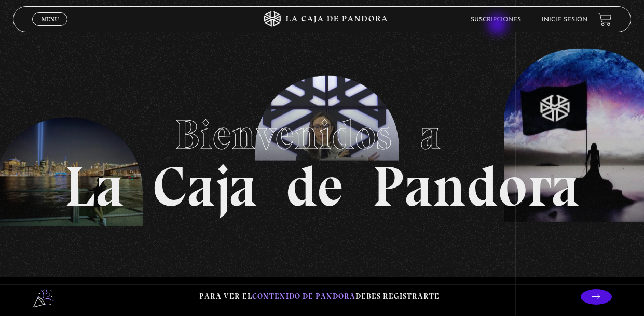 The width and height of the screenshot is (644, 316). What do you see at coordinates (50, 29) in the screenshot?
I see `span: Cerrar` at bounding box center [50, 29].